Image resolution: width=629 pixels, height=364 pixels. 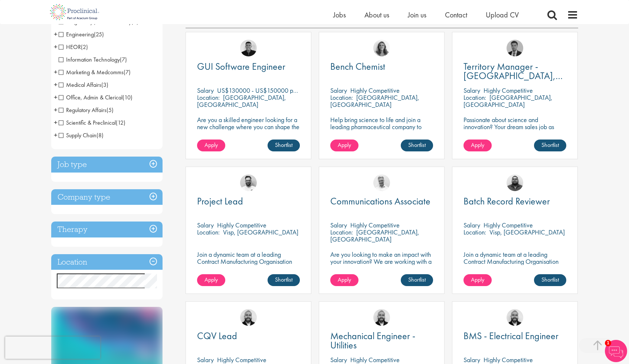 I want to click on span: BMS - Electrical Engineer, so click(x=511, y=336).